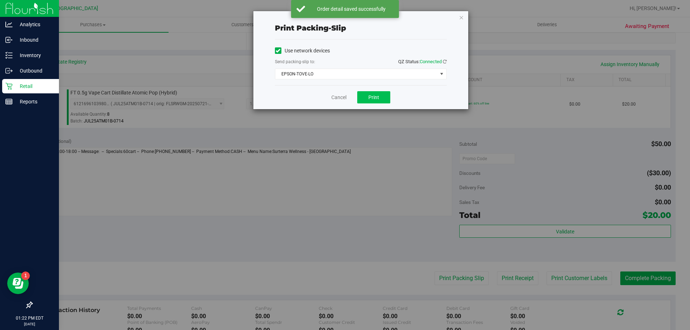 The height and width of the screenshot is (330, 690). Describe the element at coordinates (441, 74) in the screenshot. I see `span: select` at that location.